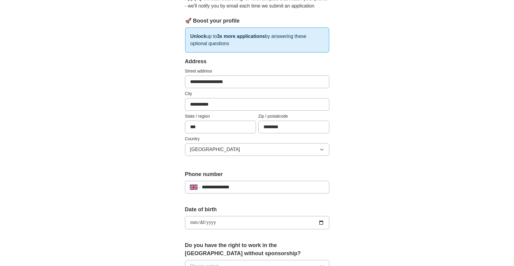 The height and width of the screenshot is (266, 514). Describe the element at coordinates (198, 36) in the screenshot. I see `strong: Unlock` at that location.